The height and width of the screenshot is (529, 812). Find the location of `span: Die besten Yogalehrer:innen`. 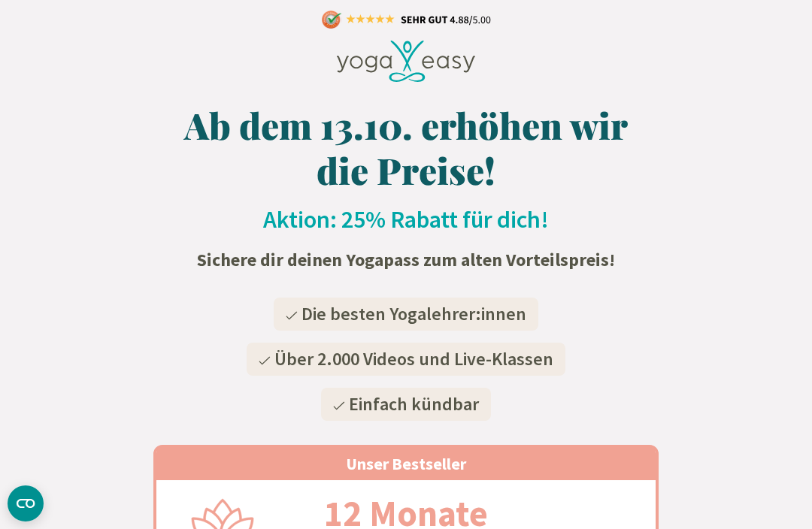

span: Die besten Yogalehrer:innen is located at coordinates (414, 313).